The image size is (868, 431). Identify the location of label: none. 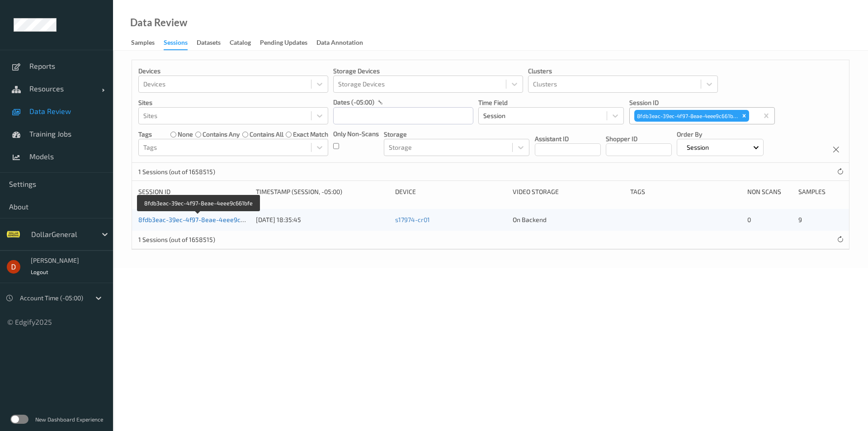
(185, 134).